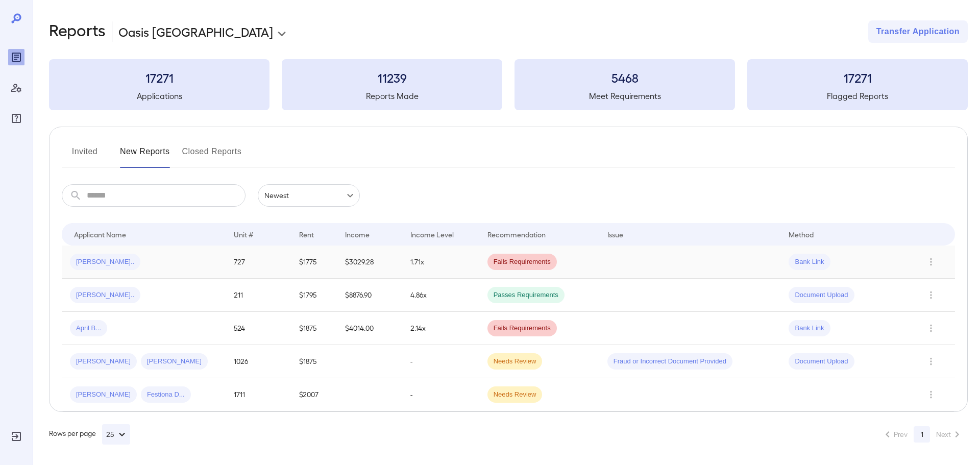 The height and width of the screenshot is (465, 980). Describe the element at coordinates (259, 295) in the screenshot. I see `td: 211` at that location.